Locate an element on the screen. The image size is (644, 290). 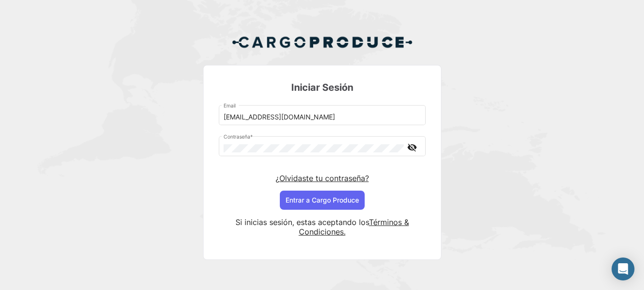
input: Email is located at coordinates (322, 117).